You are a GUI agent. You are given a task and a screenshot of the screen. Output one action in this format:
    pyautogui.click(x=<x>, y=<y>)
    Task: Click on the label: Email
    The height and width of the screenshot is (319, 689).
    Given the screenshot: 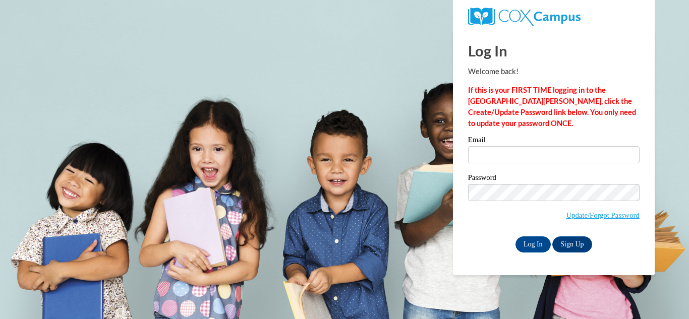 What is the action you would take?
    pyautogui.click(x=554, y=141)
    